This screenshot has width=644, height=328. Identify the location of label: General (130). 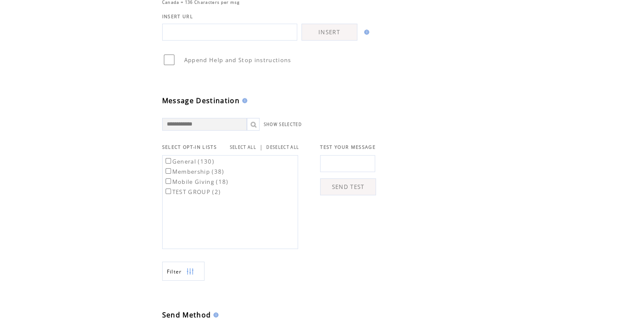
(189, 161).